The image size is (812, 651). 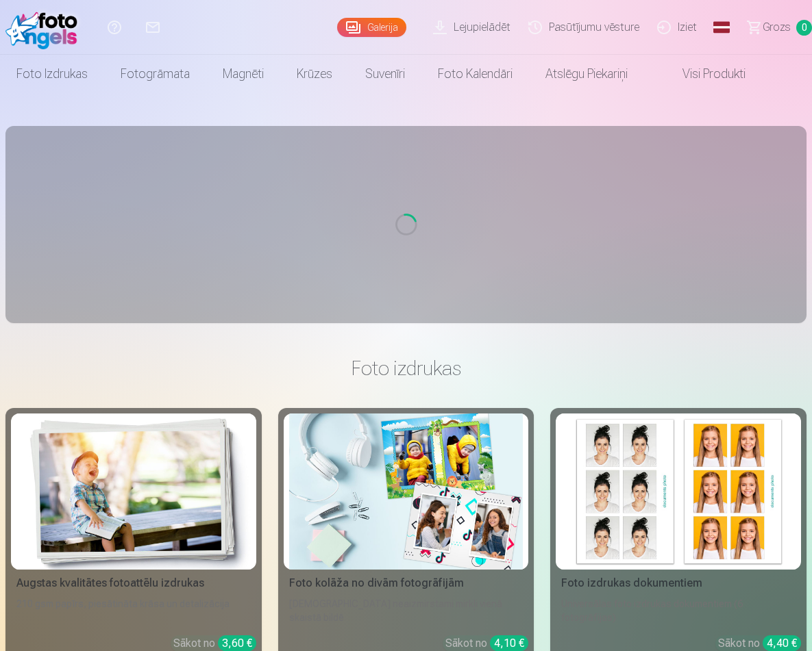 I want to click on div: Augstas kvalitātes fotoattēlu izdrukas, so click(x=134, y=584).